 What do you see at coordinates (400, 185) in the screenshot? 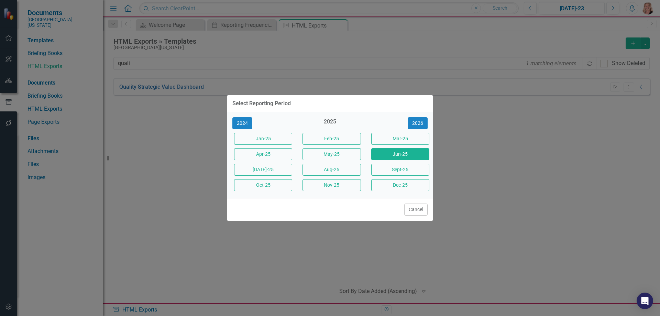
I see `button: Dec-25` at bounding box center [400, 185].